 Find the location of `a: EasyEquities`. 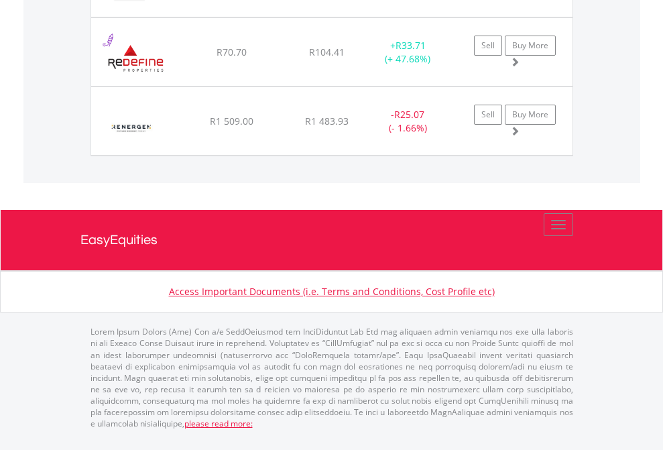

a: EasyEquities is located at coordinates (332, 240).